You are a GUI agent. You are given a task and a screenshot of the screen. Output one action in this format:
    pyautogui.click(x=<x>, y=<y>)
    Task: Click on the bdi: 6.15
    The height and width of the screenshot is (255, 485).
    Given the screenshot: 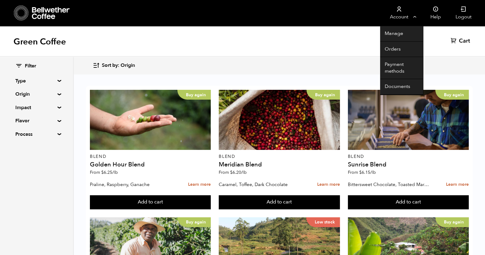 What is the action you would take?
    pyautogui.click(x=367, y=172)
    